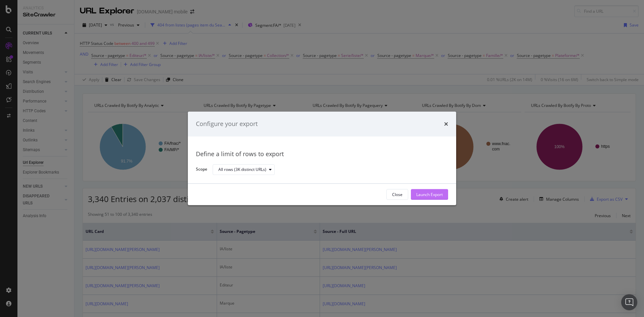  I want to click on button: All rows (3K distinct URLs), so click(243, 169).